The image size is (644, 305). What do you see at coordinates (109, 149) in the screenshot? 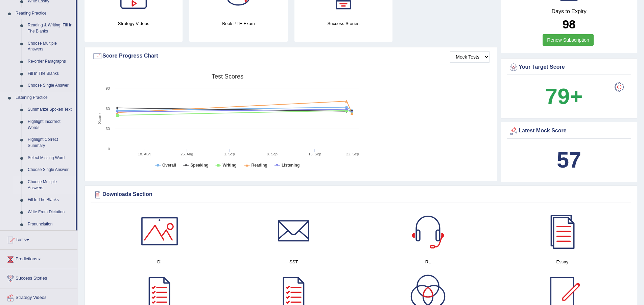
I see `text: 0` at bounding box center [109, 149].